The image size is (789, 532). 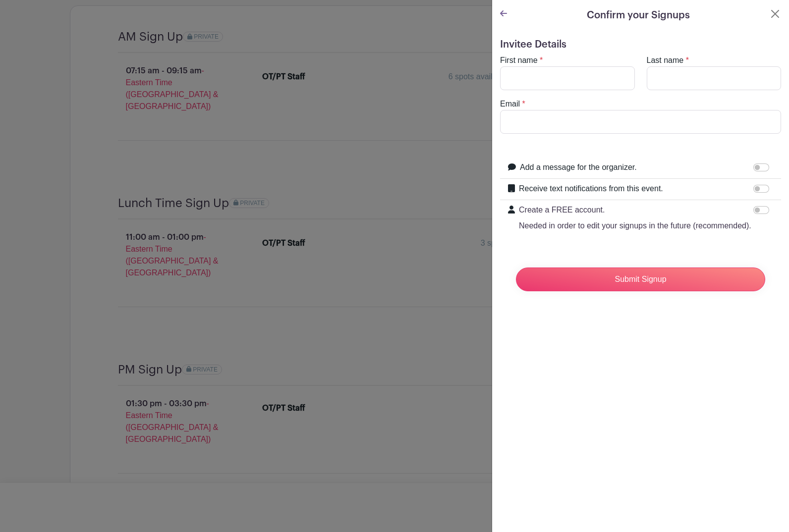 What do you see at coordinates (640, 279) in the screenshot?
I see `input: Submit Signup` at bounding box center [640, 279].